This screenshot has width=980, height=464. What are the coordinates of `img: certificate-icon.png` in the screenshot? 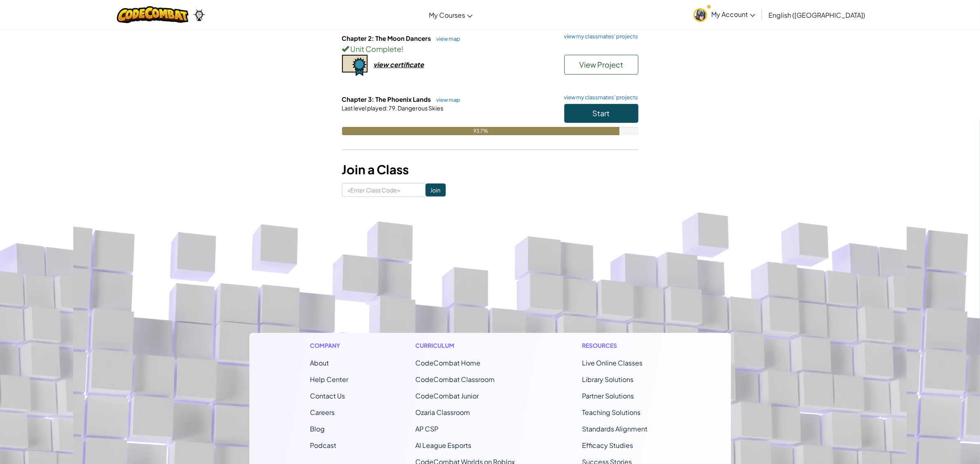 It's located at (355, 65).